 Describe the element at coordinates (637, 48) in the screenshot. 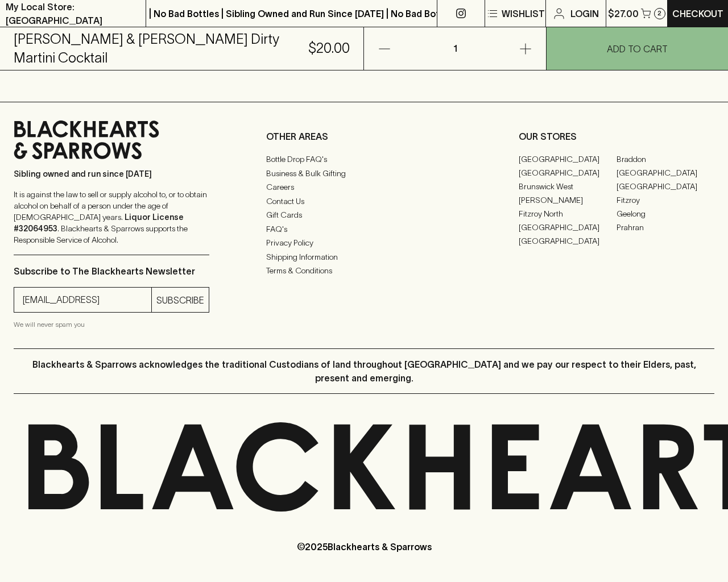

I see `button: ADD TO CART` at that location.